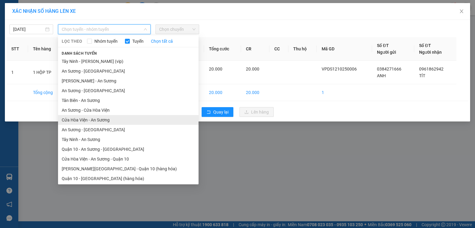 The image size is (475, 228). What do you see at coordinates (46, 49) in the screenshot?
I see `th: Tên hàng` at bounding box center [46, 49].